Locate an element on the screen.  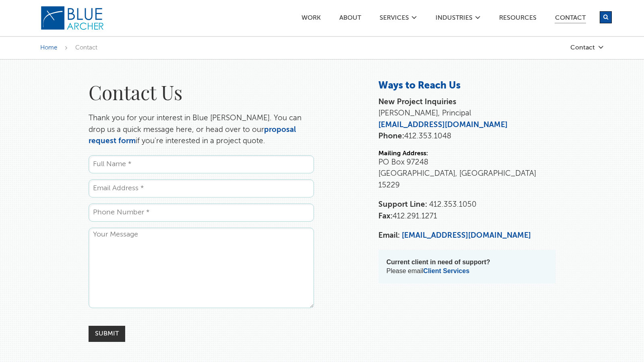
p: 412.291.1271 is located at coordinates (467, 210).